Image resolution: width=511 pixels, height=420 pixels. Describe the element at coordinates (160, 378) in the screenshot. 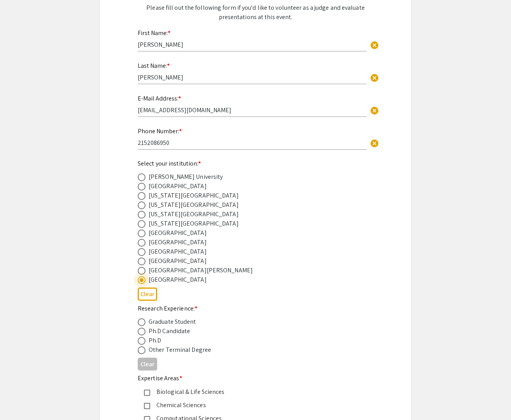

I see `mat-label: Expertise Areas` at that location.